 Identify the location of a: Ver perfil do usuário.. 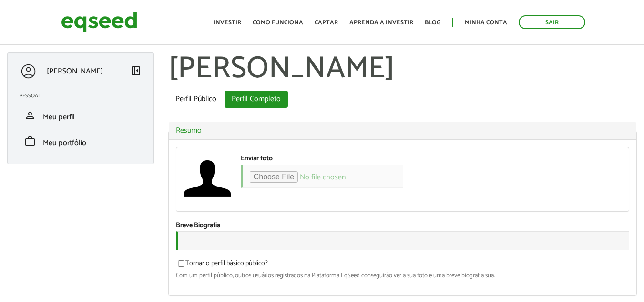
(207, 178).